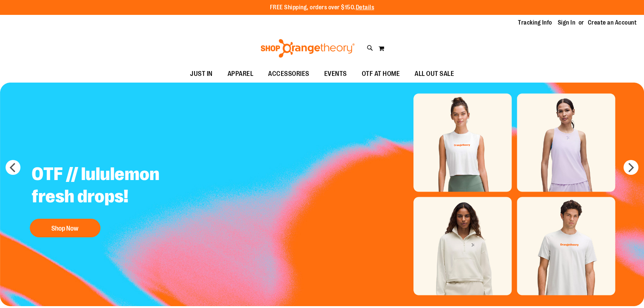  What do you see at coordinates (613, 23) in the screenshot?
I see `a: Create an Account` at bounding box center [613, 23].